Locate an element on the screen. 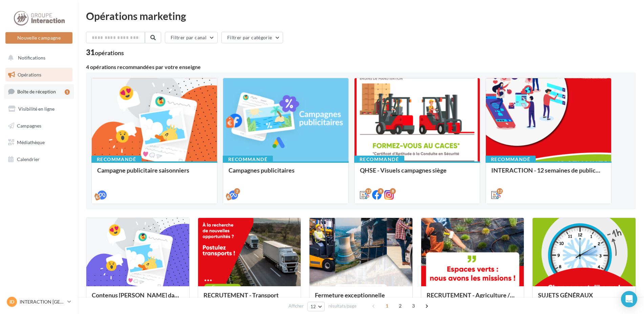 The width and height of the screenshot is (644, 314). div: 1 is located at coordinates (67, 92).